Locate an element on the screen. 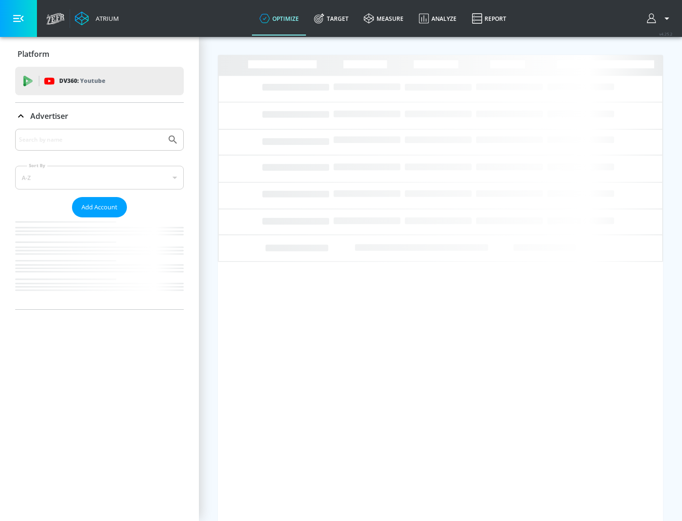  div: Platform is located at coordinates (99, 54).